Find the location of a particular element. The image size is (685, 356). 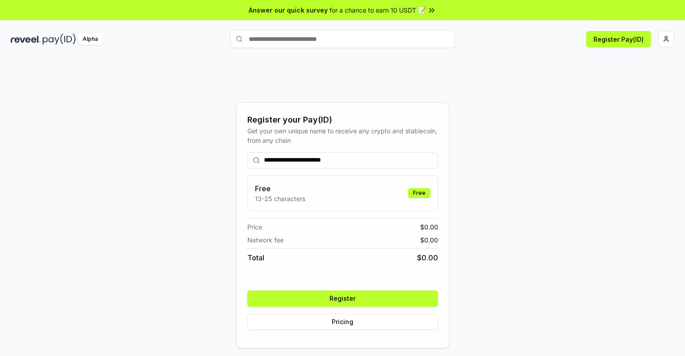

img: pay_id is located at coordinates (59, 39).